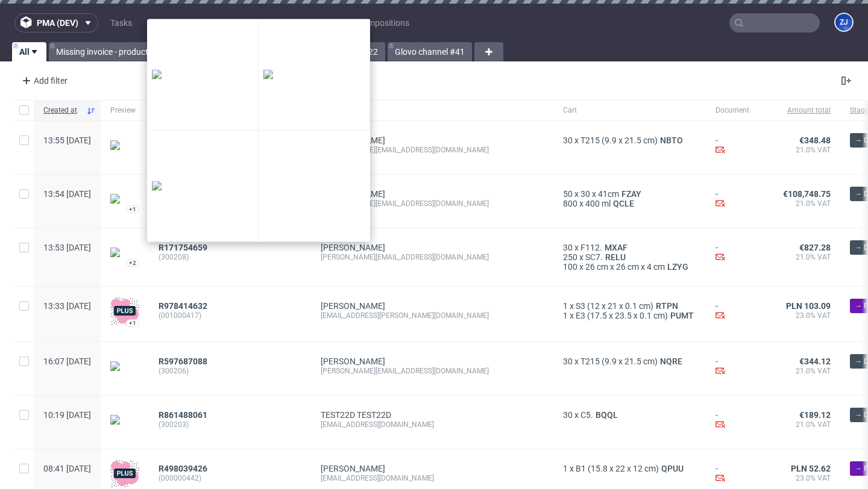 This screenshot has width=868, height=489. Describe the element at coordinates (184, 362) in the screenshot. I see `a: R597687088` at that location.